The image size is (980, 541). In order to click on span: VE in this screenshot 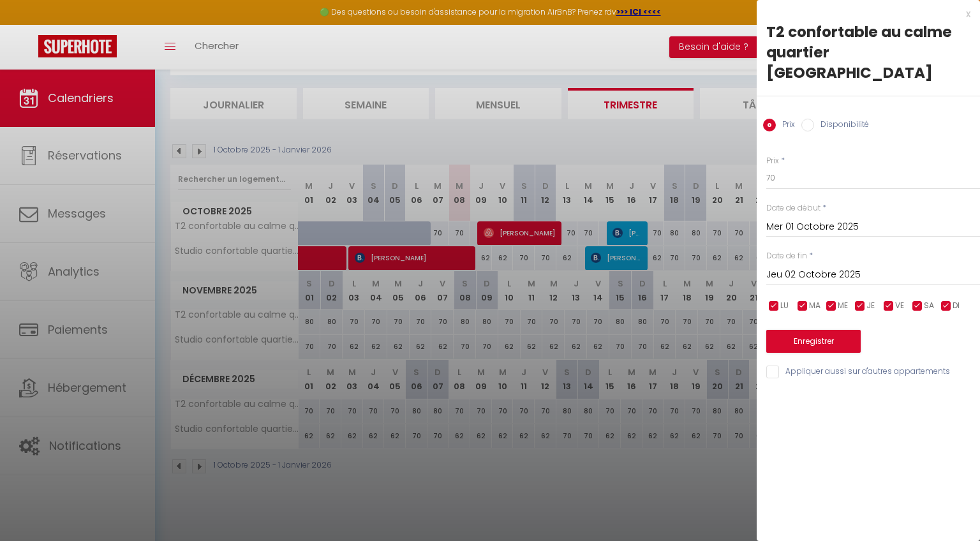, I will do `click(900, 306)`.